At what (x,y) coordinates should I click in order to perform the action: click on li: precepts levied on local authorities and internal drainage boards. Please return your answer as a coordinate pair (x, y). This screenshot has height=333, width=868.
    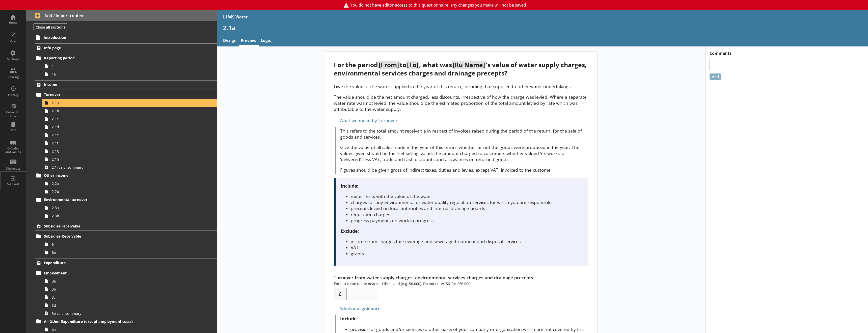
    Looking at the image, I should click on (467, 209).